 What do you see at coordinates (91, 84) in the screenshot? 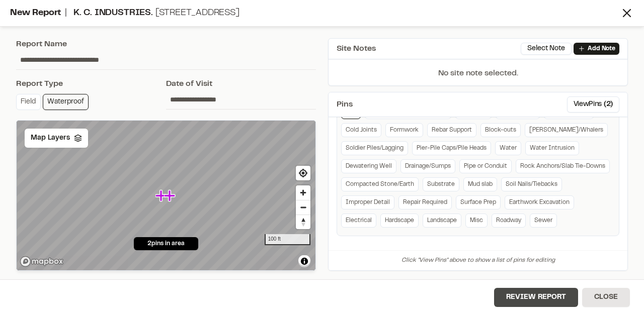
I see `div: Report Type` at bounding box center [91, 84].